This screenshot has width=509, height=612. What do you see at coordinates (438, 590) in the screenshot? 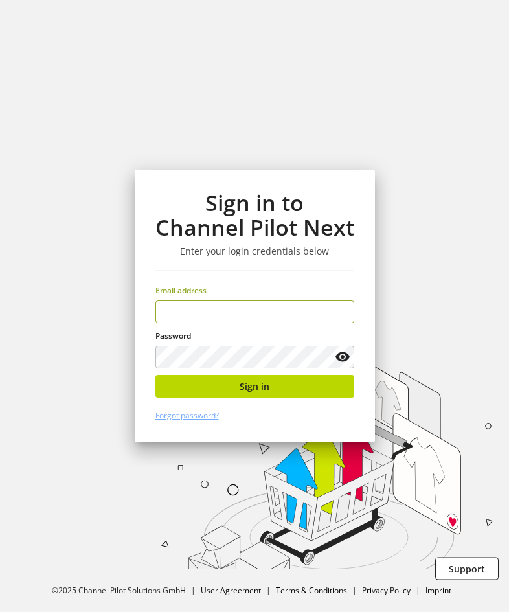
I see `a: Imprint` at bounding box center [438, 590].